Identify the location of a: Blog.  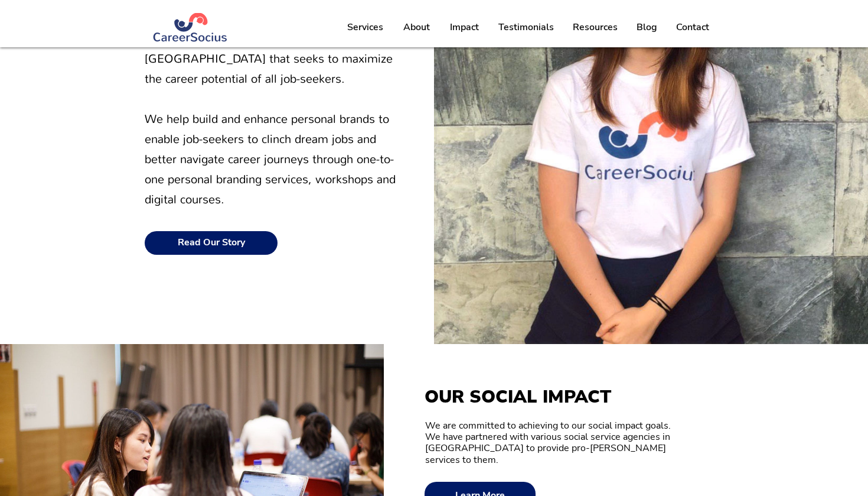
(646, 27).